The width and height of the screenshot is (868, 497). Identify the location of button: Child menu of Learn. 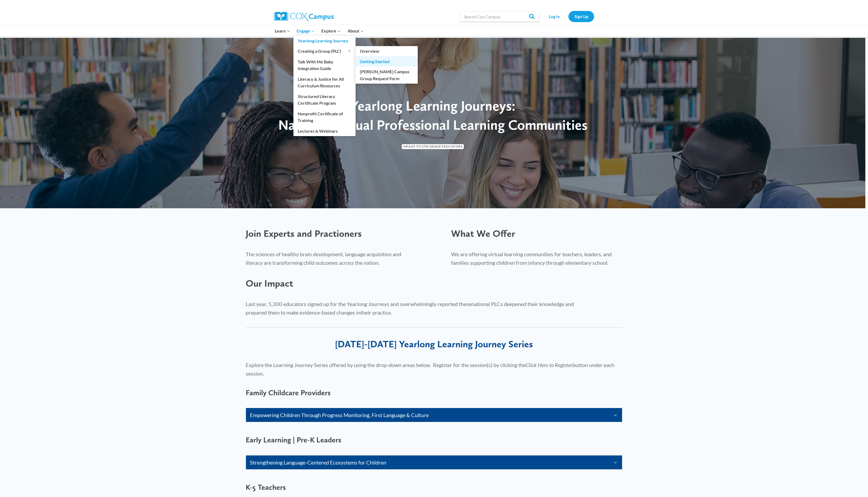
(282, 31).